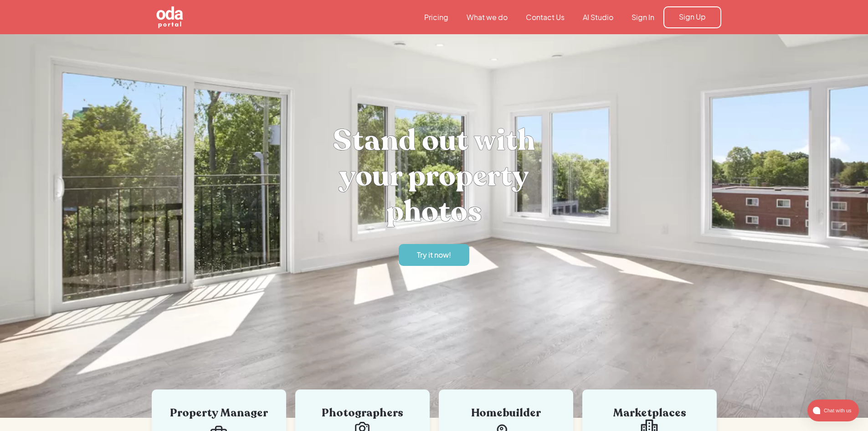  What do you see at coordinates (433, 255) in the screenshot?
I see `a: Try it now!` at bounding box center [433, 255].